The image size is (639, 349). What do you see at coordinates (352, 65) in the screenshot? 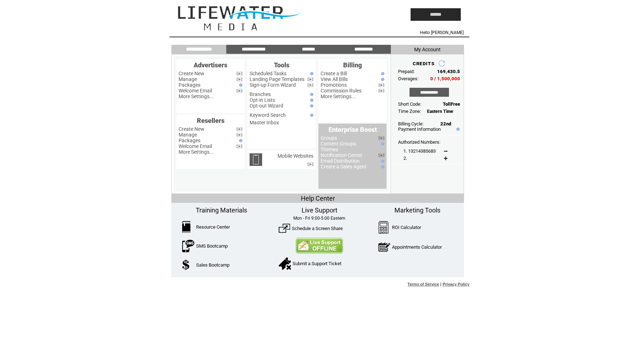
I see `span: Billing` at bounding box center [352, 65].